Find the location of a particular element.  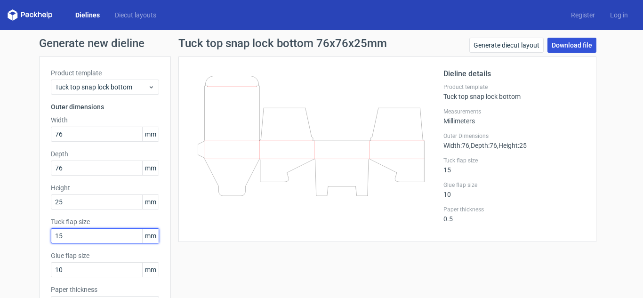

span: Width : 76 is located at coordinates (456, 145).